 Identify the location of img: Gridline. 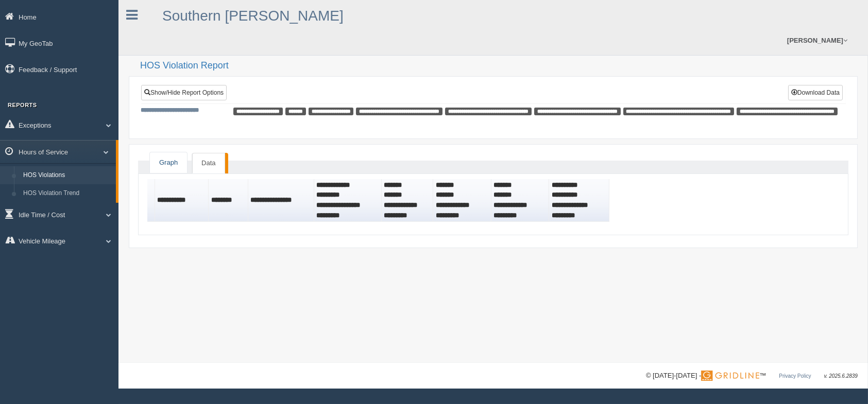
(729, 376).